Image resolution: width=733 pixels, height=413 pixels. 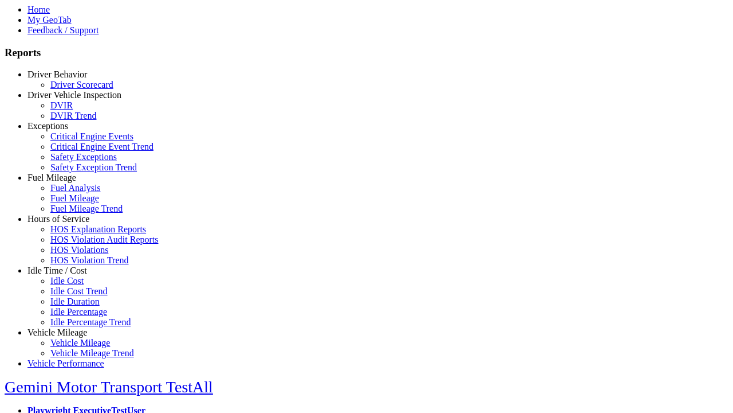 What do you see at coordinates (75, 301) in the screenshot?
I see `a: Idle Duration` at bounding box center [75, 301].